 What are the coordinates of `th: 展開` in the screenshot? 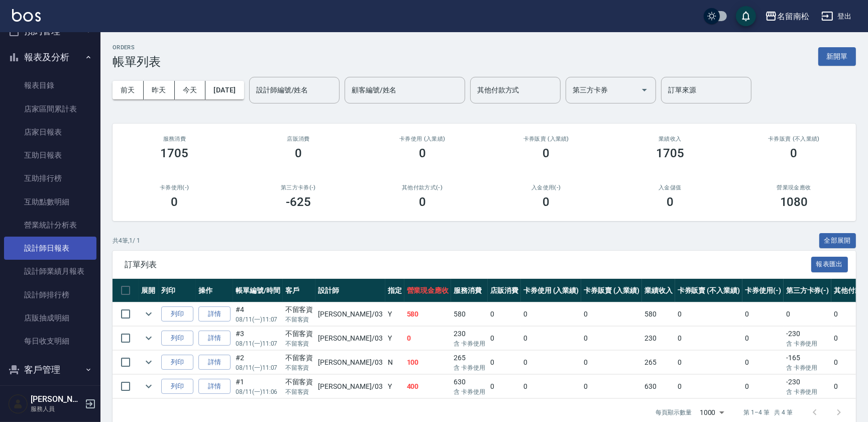 It's located at (149, 290).